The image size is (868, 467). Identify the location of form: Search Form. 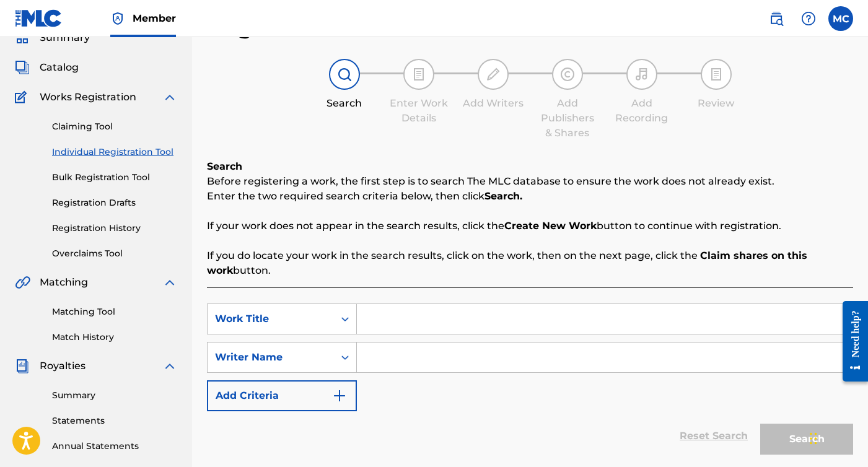
(529, 383).